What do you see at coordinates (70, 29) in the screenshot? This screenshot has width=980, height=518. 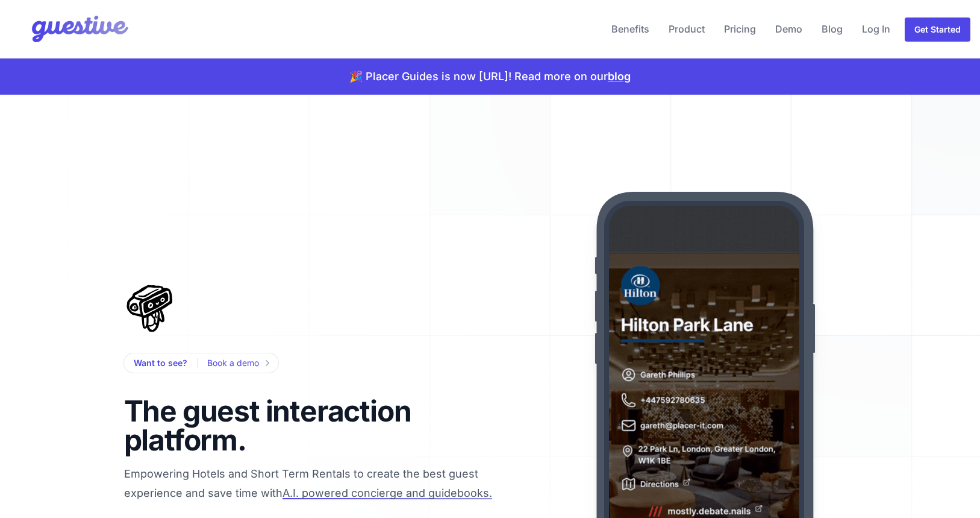 I see `img: Your Company` at bounding box center [70, 29].